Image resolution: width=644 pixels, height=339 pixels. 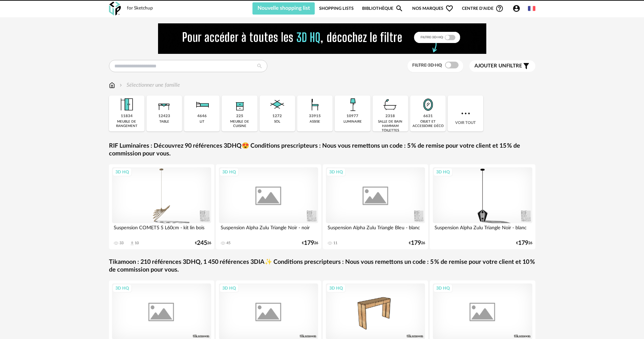 I want to click on div: objet et accessoire déco, so click(x=428, y=124).